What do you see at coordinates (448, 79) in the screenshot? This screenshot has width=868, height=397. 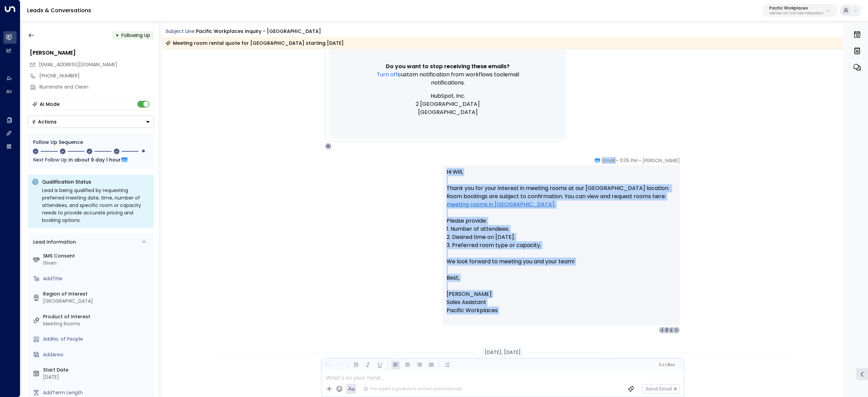 I see `p: email notifications.` at bounding box center [448, 79].